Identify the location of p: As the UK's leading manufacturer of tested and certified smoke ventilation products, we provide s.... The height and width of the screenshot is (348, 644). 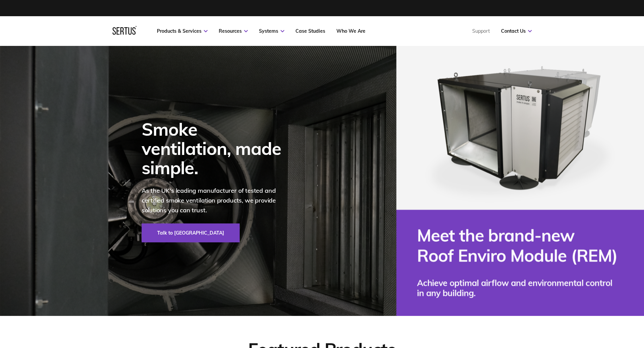
(216, 201).